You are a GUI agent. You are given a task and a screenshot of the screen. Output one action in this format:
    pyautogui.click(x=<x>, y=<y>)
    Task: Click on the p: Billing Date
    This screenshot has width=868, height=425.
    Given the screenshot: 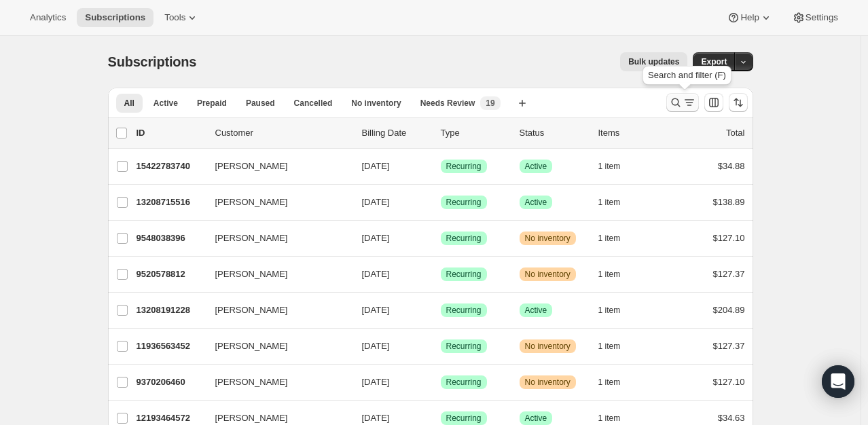 What is the action you would take?
    pyautogui.click(x=395, y=133)
    